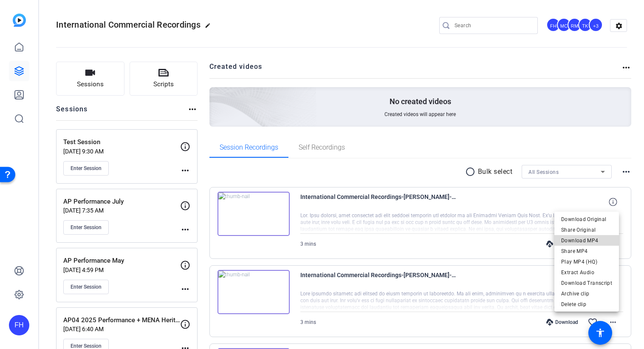 The height and width of the screenshot is (349, 644). What do you see at coordinates (587, 283) in the screenshot?
I see `span: Download Transcript` at bounding box center [587, 283].